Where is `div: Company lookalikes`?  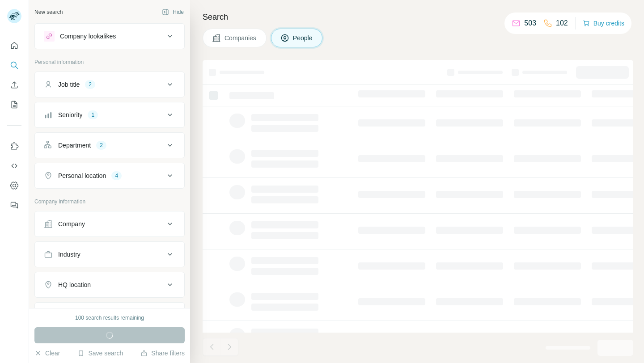 div: Company lookalikes is located at coordinates (88, 37).